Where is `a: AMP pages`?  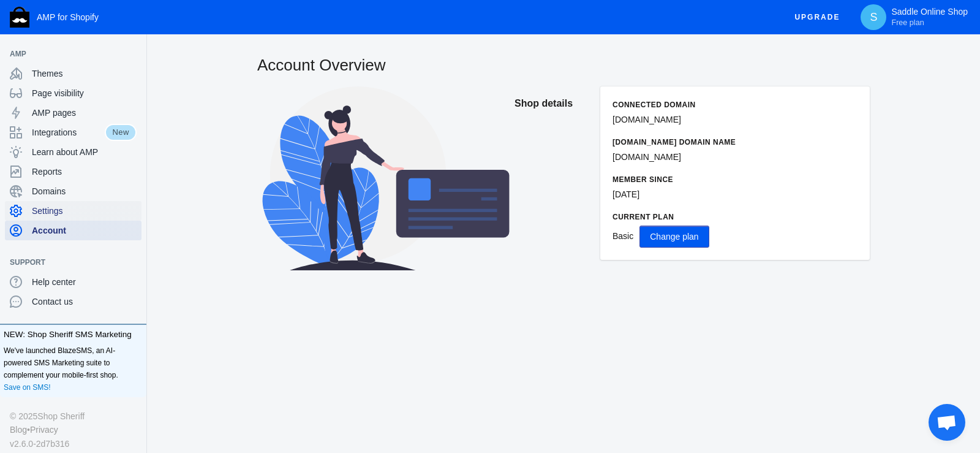 a: AMP pages is located at coordinates (73, 113).